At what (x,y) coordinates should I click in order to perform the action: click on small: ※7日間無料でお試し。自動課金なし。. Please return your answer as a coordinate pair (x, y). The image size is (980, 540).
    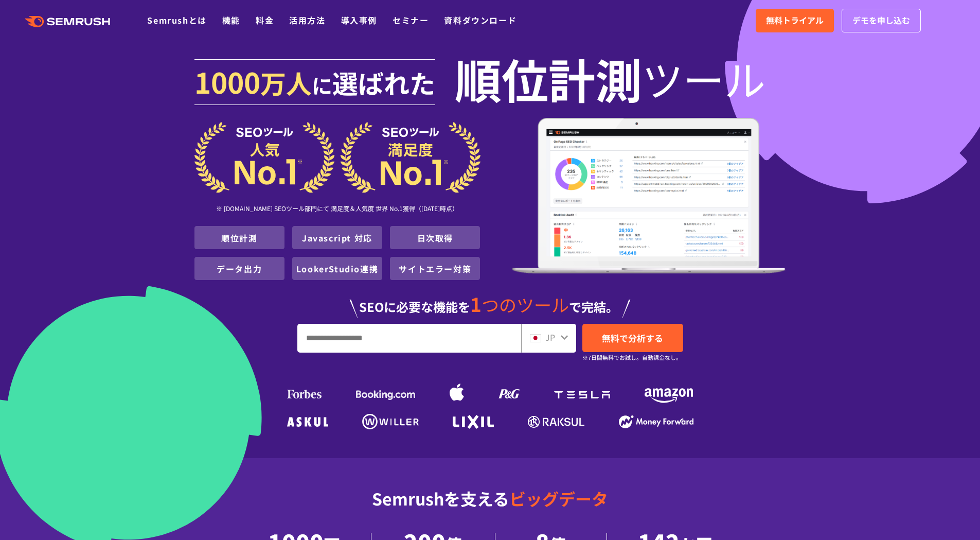
    Looking at the image, I should click on (632, 357).